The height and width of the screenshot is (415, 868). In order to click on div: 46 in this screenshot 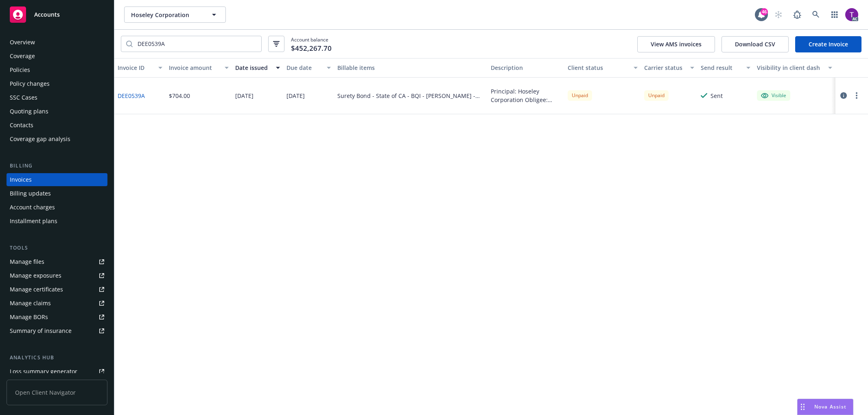, I will do `click(764, 12)`.